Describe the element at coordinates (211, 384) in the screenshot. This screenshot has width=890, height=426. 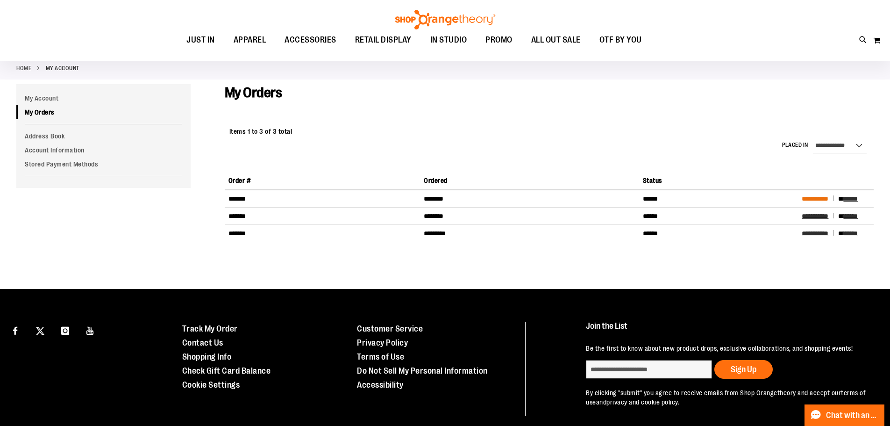
I see `a: Cookie Settings` at that location.